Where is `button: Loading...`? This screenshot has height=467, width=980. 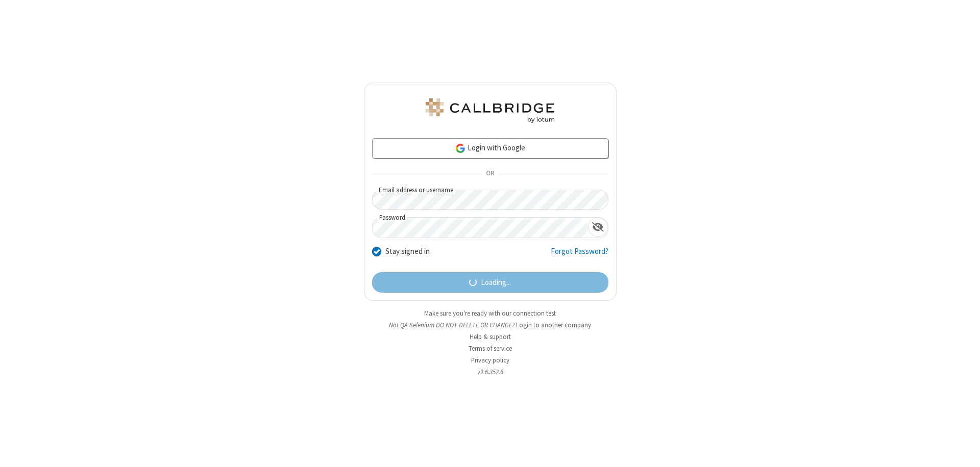 button: Loading... is located at coordinates (490, 282).